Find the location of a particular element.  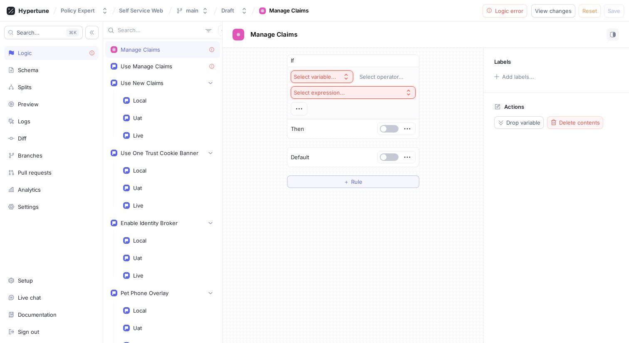

div: main is located at coordinates (192, 10).